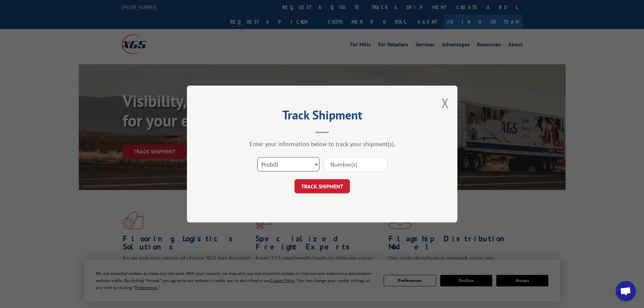  What do you see at coordinates (322, 143) in the screenshot?
I see `div: Enter your information below to track your shipment(s).` at bounding box center [322, 143].